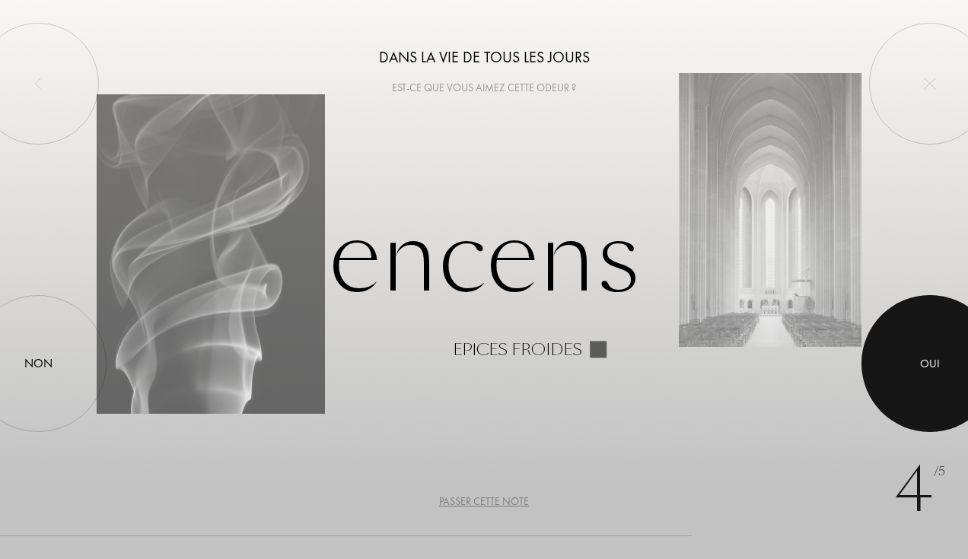 Image resolution: width=968 pixels, height=559 pixels. What do you see at coordinates (484, 279) in the screenshot?
I see `div: Encens` at bounding box center [484, 279].